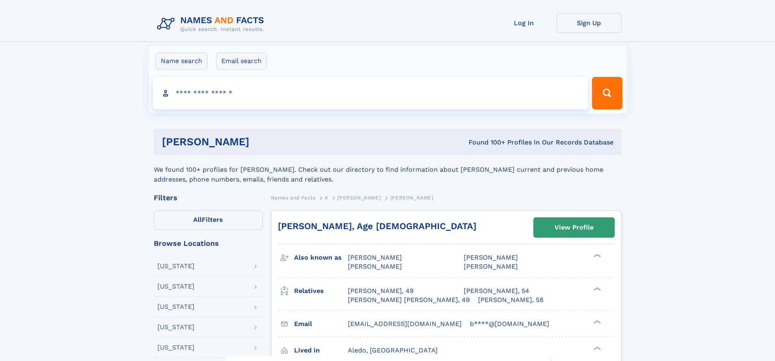 This screenshot has height=361, width=775. I want to click on span: A, so click(326, 198).